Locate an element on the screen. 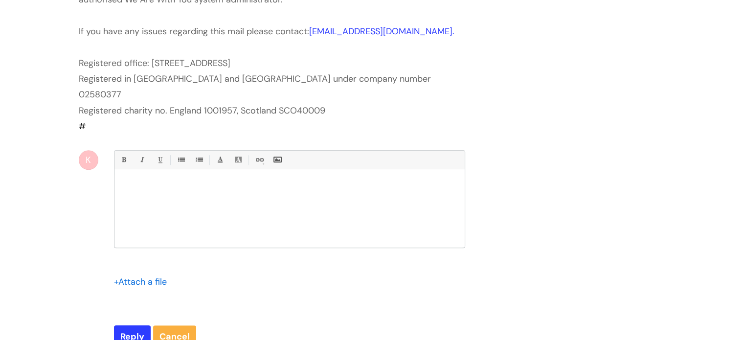  a: 1. Ordered List (Ctrl-Shift-8) is located at coordinates (199, 160).